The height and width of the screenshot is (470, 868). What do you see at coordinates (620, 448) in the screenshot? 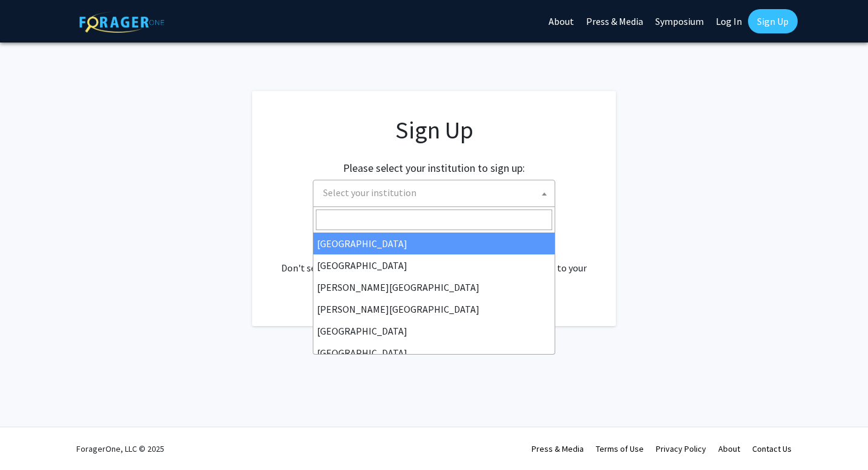
I see `a: Terms of Use` at bounding box center [620, 448].